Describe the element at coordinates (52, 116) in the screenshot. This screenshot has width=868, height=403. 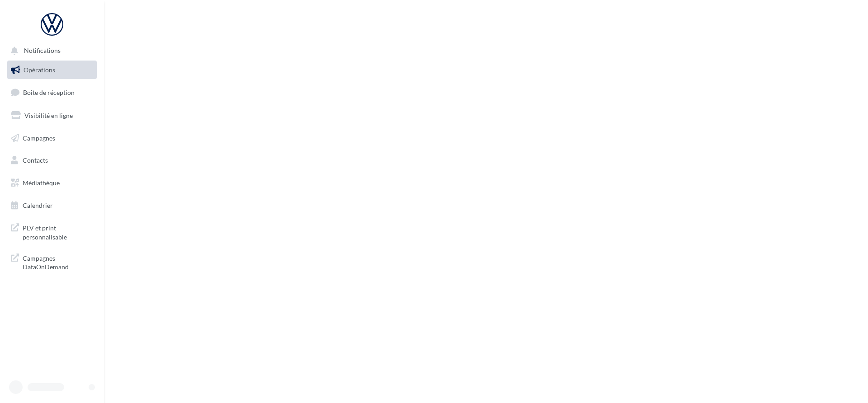
I see `a: Visibilité en ligne` at that location.